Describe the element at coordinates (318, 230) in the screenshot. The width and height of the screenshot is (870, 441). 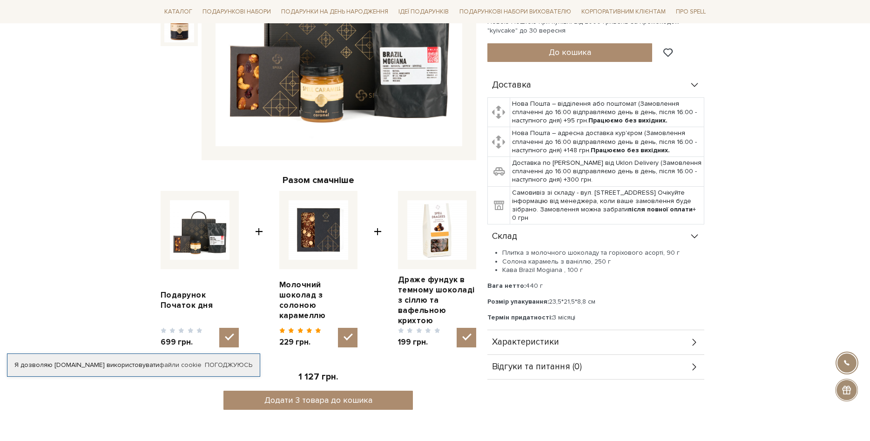
I see `img: Молочний шоколад з солоною карамеллю` at that location.